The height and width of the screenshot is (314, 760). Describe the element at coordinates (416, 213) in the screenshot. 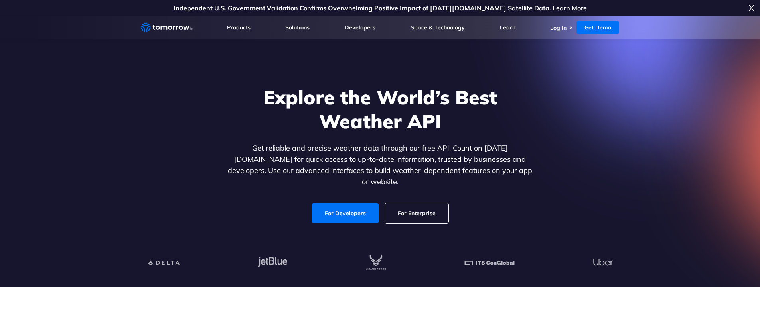

I see `a: For Enterprise` at that location.